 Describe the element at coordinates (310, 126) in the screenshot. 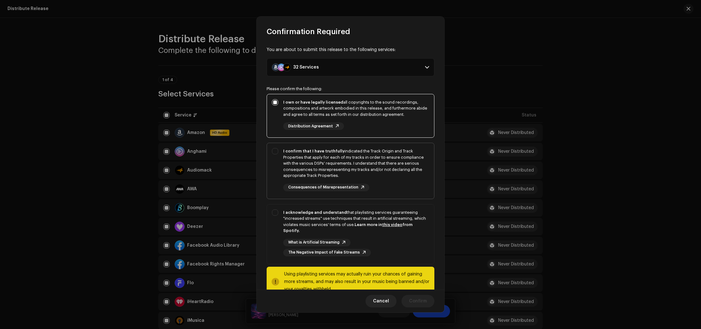

I see `span: Distribution Agreement` at that location.